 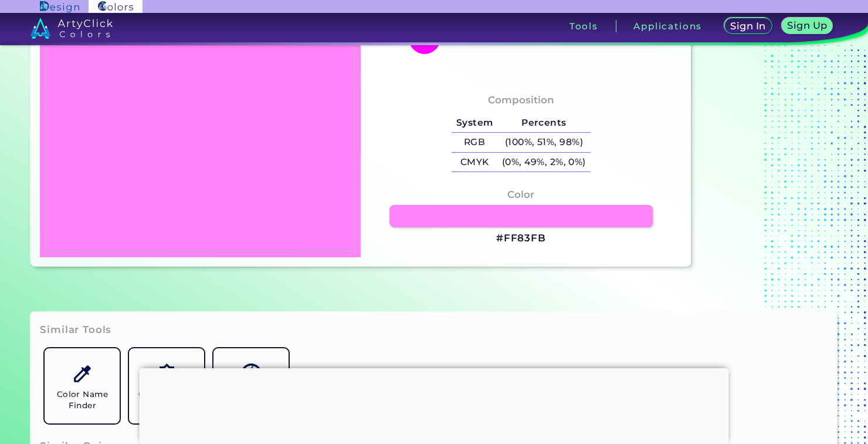 I want to click on h5: Color Shades Finder, so click(x=166, y=400).